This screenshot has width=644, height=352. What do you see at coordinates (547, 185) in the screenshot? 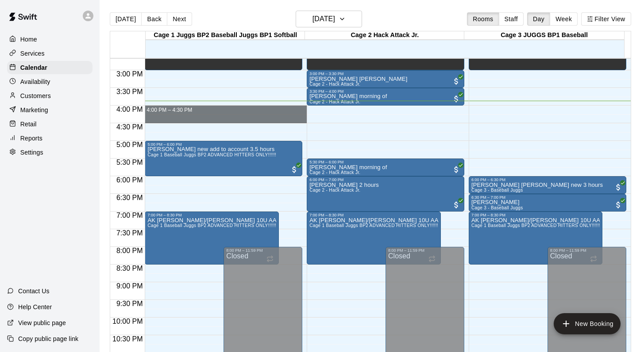
I see `div: 6:00 PM – 6:30 PM: Oliver Carnegie Christopher new 3 hours` at bounding box center [547, 185].